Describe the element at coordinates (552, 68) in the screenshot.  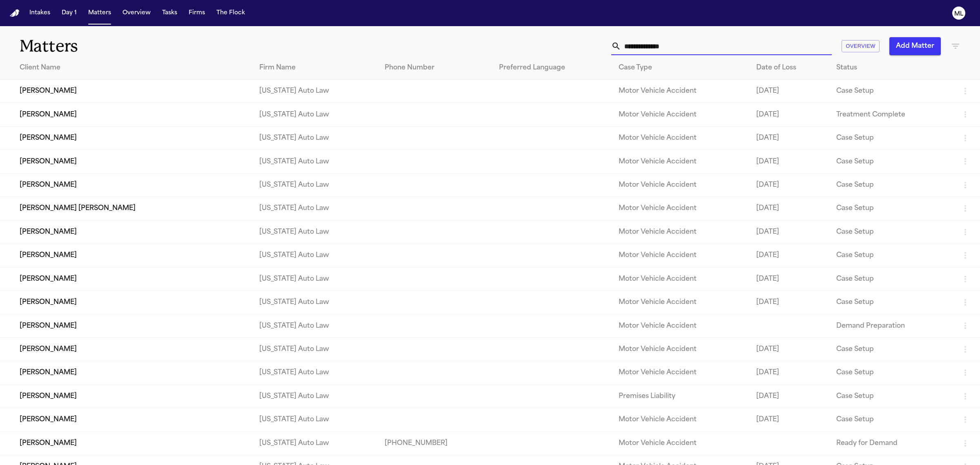
I see `div: Preferred Language` at that location.